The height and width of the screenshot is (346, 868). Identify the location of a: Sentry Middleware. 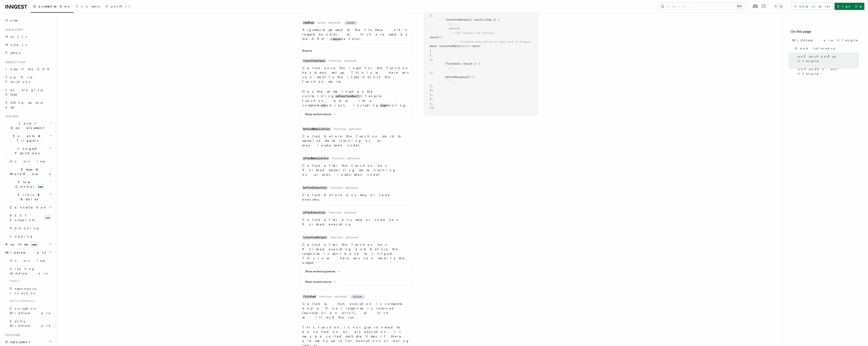
(31, 323).